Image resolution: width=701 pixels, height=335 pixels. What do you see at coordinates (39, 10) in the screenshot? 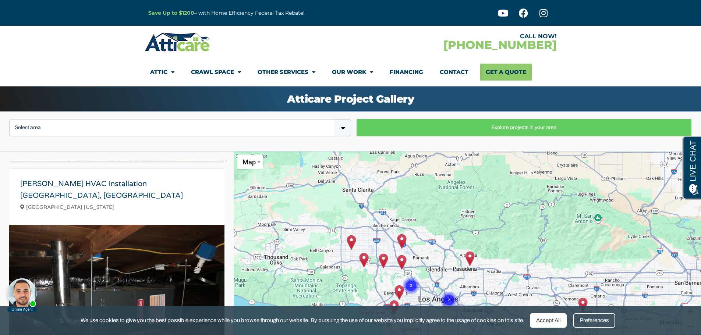
I see `span: Opens a chat window` at bounding box center [39, 10].